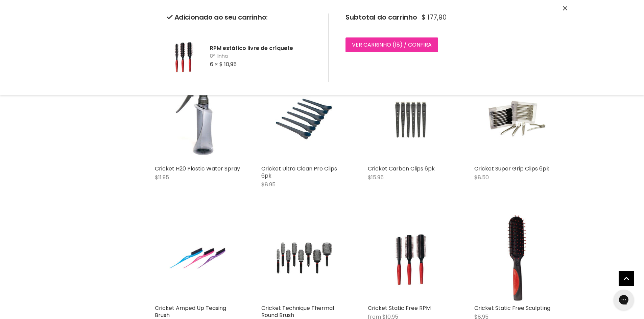 The height and width of the screenshot is (319, 644). What do you see at coordinates (162, 177) in the screenshot?
I see `span: $11.95` at bounding box center [162, 177].